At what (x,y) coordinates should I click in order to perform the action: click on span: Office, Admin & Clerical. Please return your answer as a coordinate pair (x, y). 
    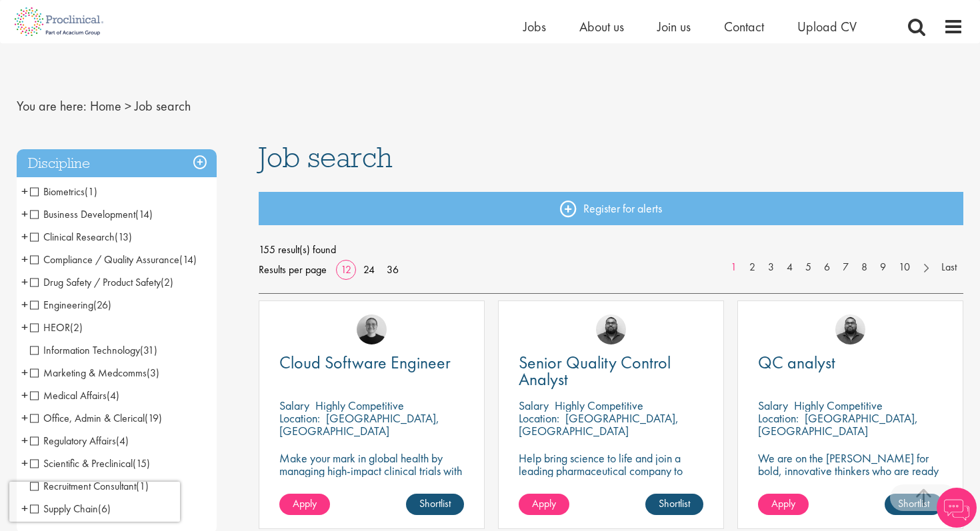
    Looking at the image, I should click on (87, 418).